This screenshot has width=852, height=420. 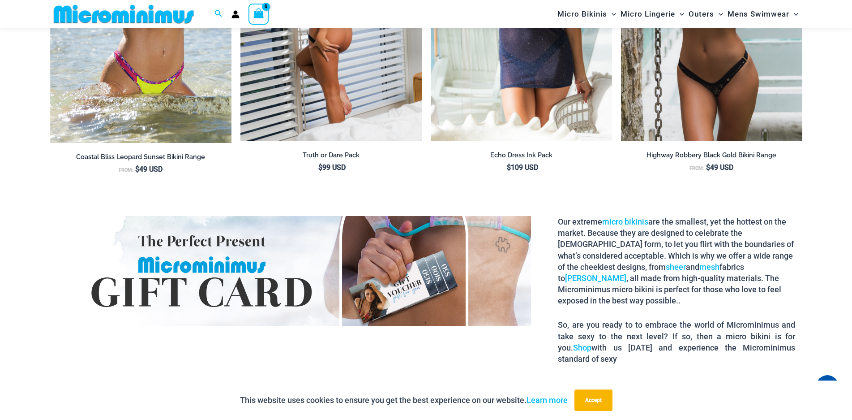 What do you see at coordinates (404, 400) in the screenshot?
I see `p: This website uses cookies to ensure you get the best experience on our website.` at bounding box center [404, 400].